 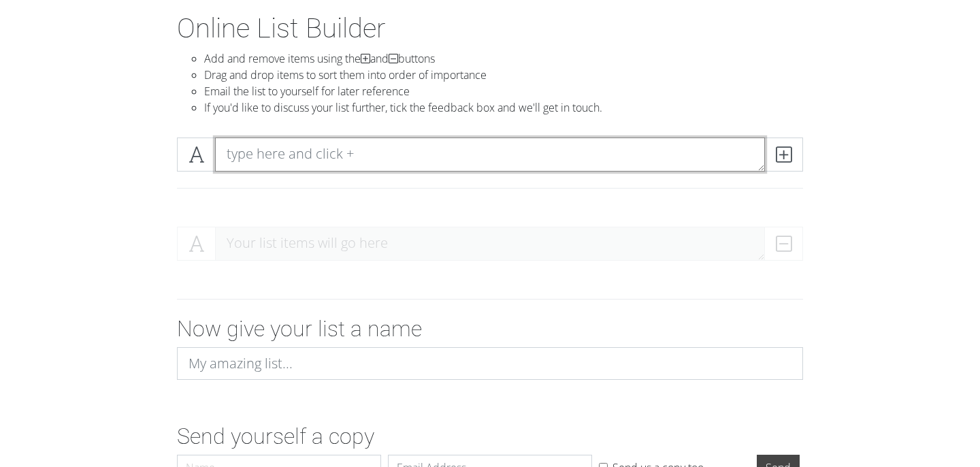 What do you see at coordinates (490, 328) in the screenshot?
I see `h2: Now give your list a name` at bounding box center [490, 328].